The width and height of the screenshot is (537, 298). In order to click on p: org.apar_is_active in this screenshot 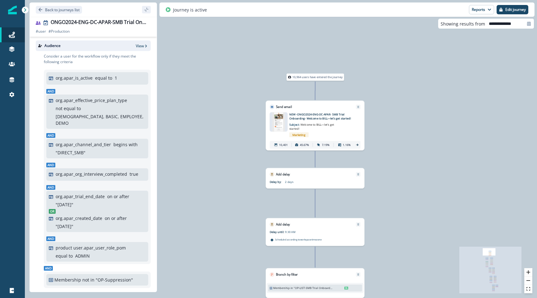, I will do `click(74, 78)`.